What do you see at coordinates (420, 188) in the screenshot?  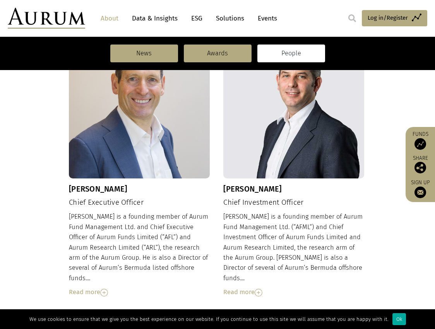 I see `a: Sign up` at bounding box center [420, 188].